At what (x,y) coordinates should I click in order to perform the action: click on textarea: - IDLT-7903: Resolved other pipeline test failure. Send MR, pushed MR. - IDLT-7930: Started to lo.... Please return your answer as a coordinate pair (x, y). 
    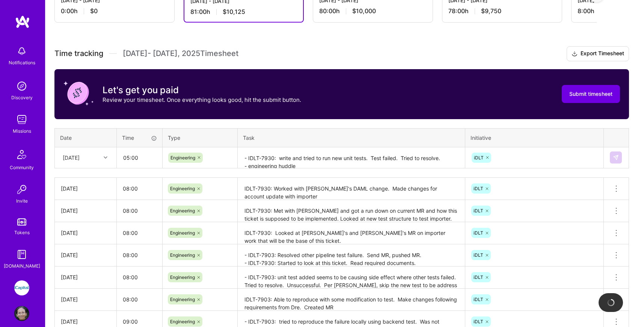
    Looking at the image, I should click on (351, 255).